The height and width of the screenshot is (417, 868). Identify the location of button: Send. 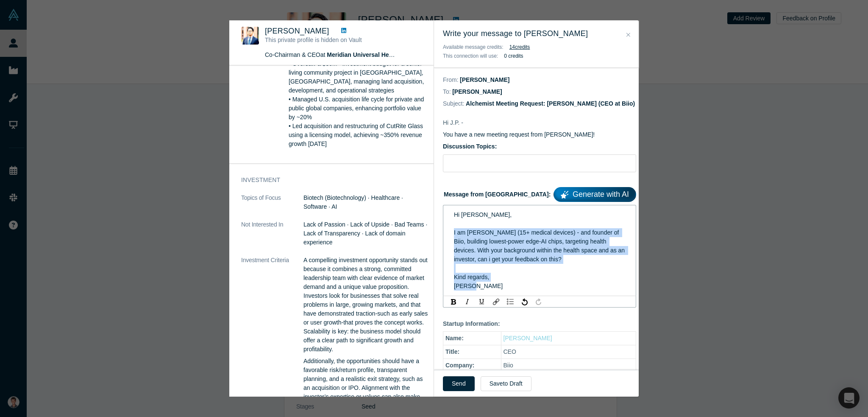
(459, 383).